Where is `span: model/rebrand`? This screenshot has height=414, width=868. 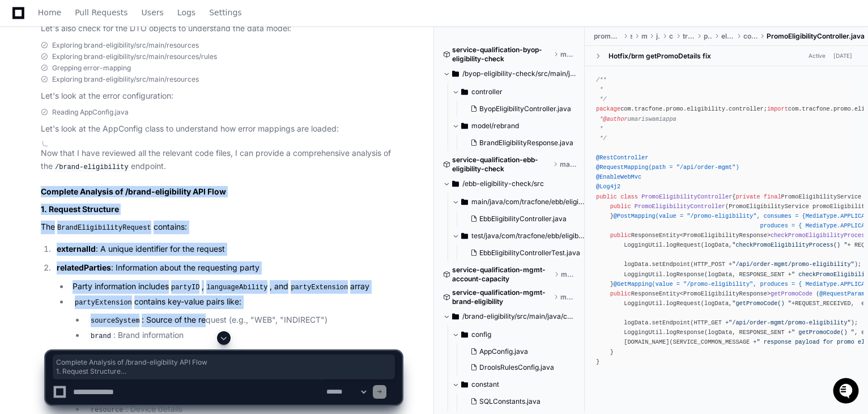
span: model/rebrand is located at coordinates (495, 126).